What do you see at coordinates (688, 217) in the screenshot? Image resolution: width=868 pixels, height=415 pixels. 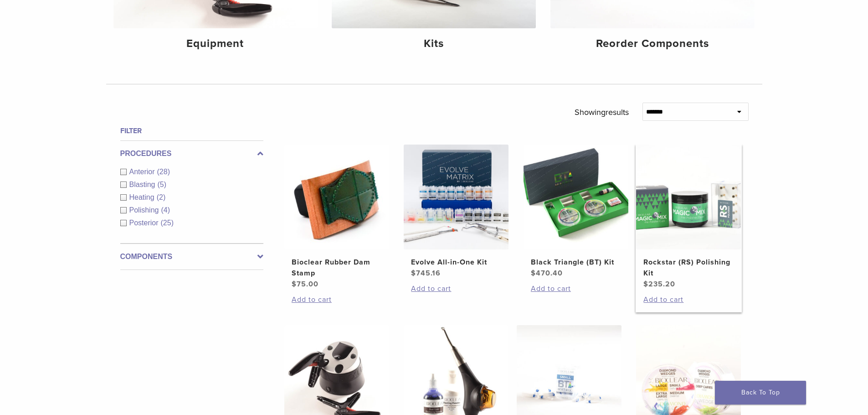 I see `a: Rockstar (RS) Polishing KitRockstar (RS) Polishing Kit $235.20` at bounding box center [688, 217].